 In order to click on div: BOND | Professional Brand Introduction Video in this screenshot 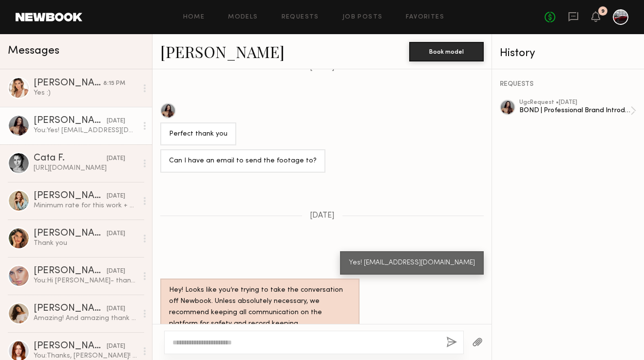, I will do `click(575, 110)`.